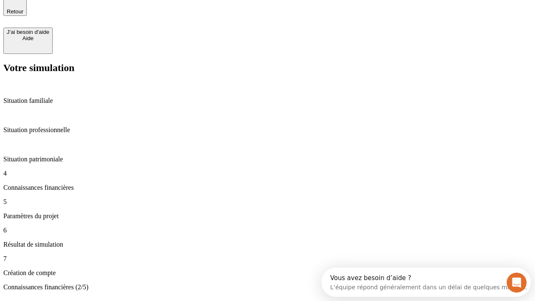 The height and width of the screenshot is (301, 535). I want to click on h2: Votre simulation, so click(267, 68).